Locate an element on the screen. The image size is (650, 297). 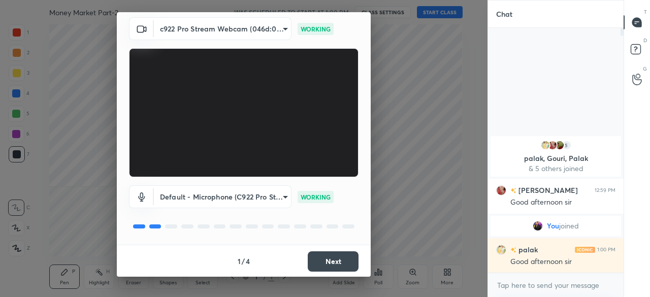
p: T is located at coordinates (645, 12).